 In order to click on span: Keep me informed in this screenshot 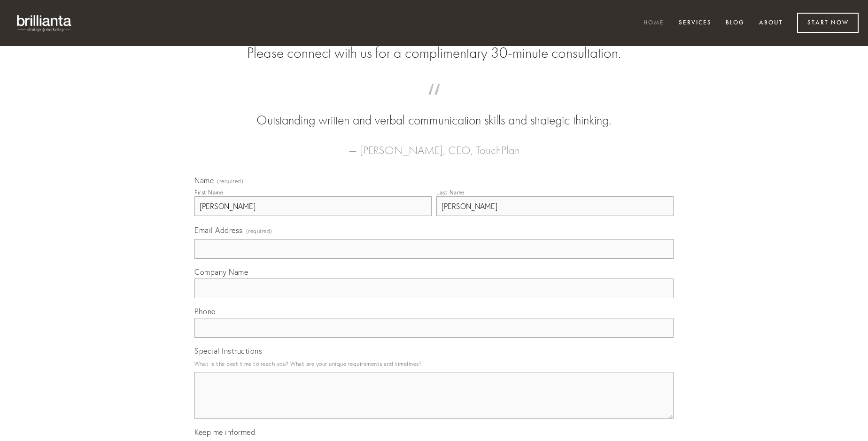, I will do `click(225, 432)`.